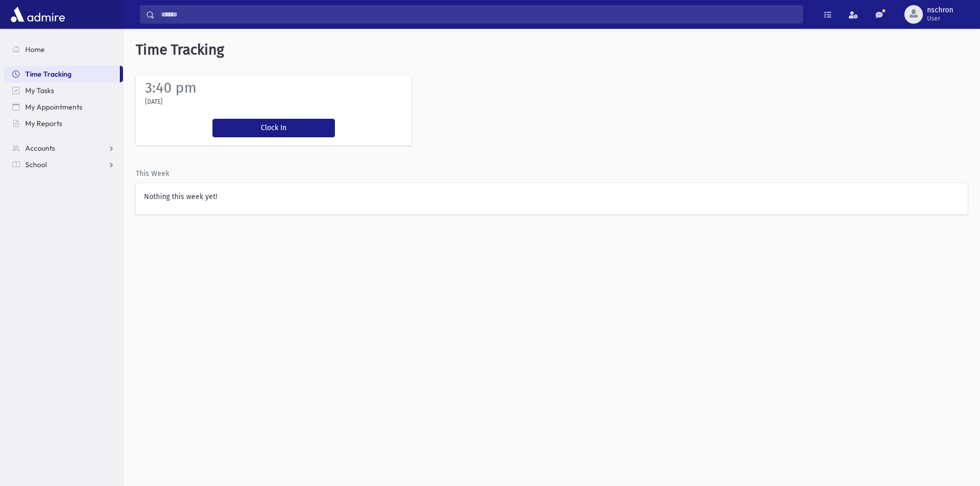 Image resolution: width=980 pixels, height=486 pixels. What do you see at coordinates (180, 197) in the screenshot?
I see `label: Nothing this week yet!` at bounding box center [180, 197].